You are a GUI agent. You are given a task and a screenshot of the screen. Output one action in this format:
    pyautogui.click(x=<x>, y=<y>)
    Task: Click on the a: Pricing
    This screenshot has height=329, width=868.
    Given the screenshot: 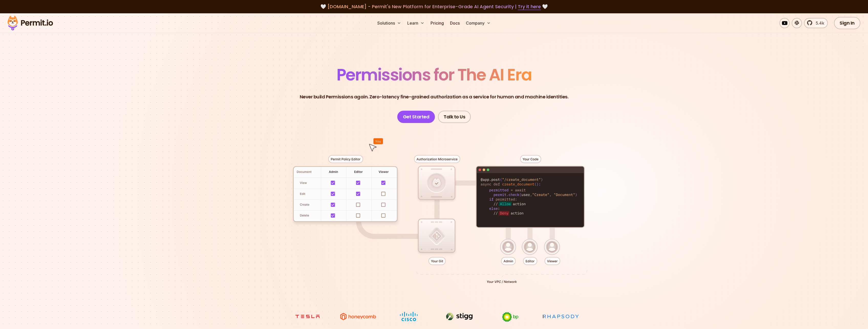 What is the action you would take?
    pyautogui.click(x=437, y=23)
    